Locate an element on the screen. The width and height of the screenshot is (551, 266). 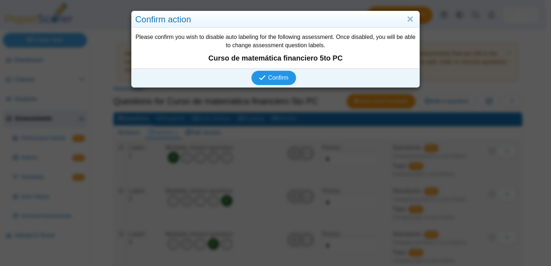
button: Confirm is located at coordinates (273, 78).